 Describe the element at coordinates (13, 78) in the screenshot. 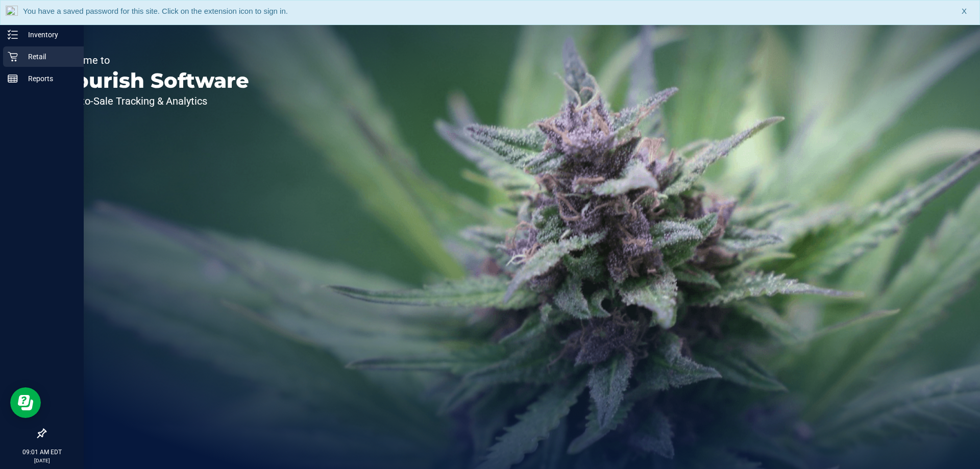

I see `inline-svg: Reports` at that location.